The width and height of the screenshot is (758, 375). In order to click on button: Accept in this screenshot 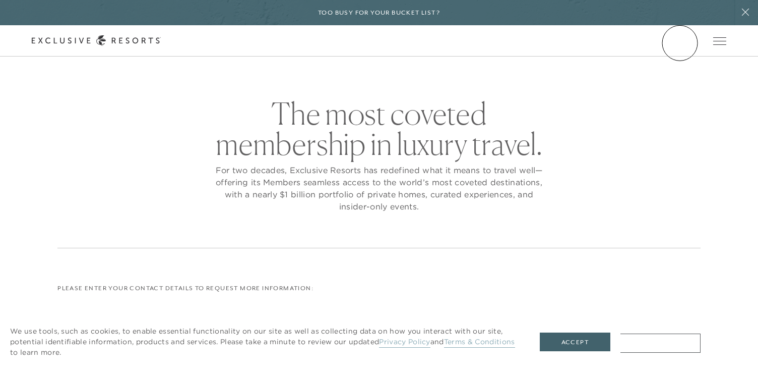, I will do `click(575, 342)`.